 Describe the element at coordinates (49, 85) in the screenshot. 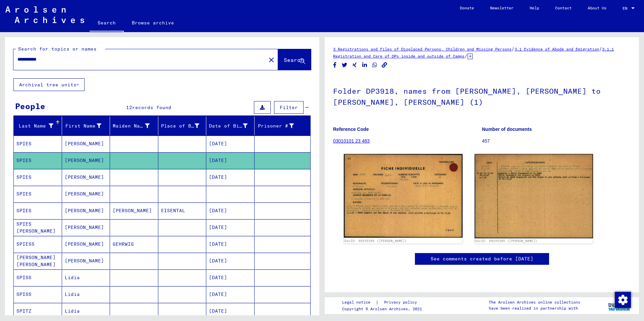

I see `button: Archival tree units` at that location.